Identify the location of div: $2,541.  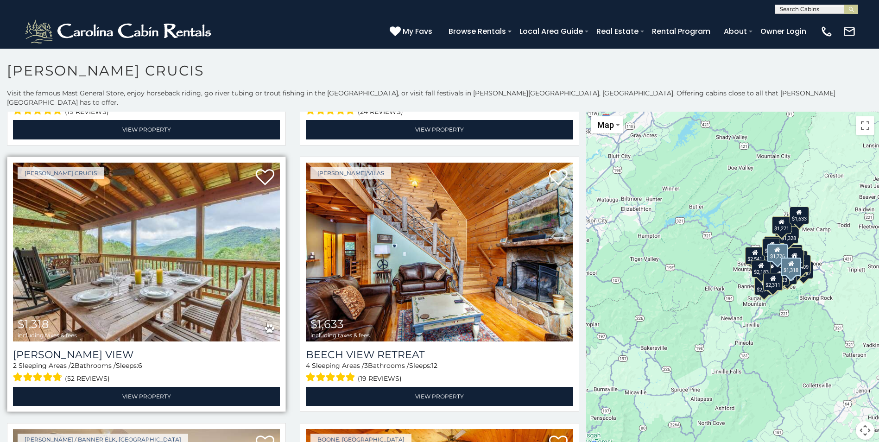
(755, 256).